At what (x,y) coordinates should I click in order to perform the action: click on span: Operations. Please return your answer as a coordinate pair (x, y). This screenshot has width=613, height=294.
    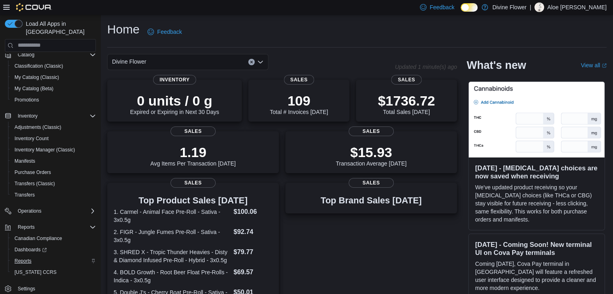
    Looking at the image, I should click on (55, 211).